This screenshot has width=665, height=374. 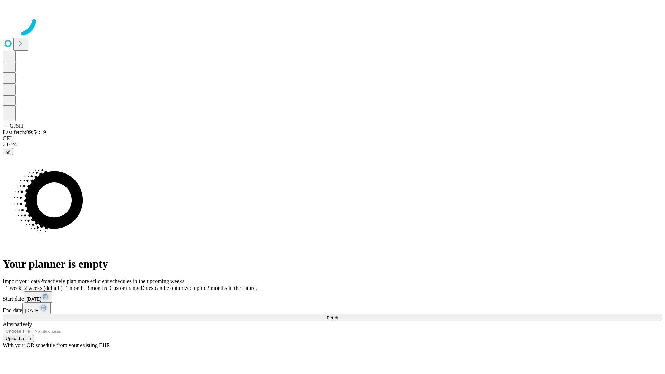 What do you see at coordinates (21, 281) in the screenshot?
I see `span: Import your data` at bounding box center [21, 281].